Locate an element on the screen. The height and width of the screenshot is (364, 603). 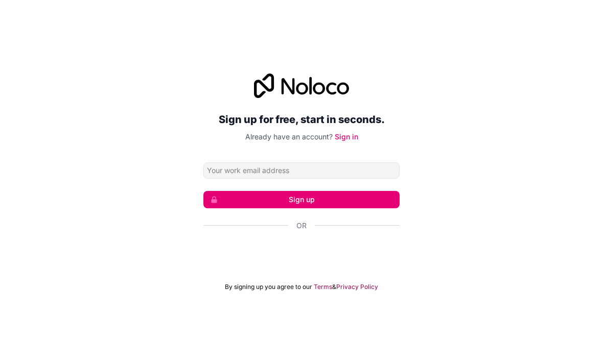
a: Terms is located at coordinates (323, 287).